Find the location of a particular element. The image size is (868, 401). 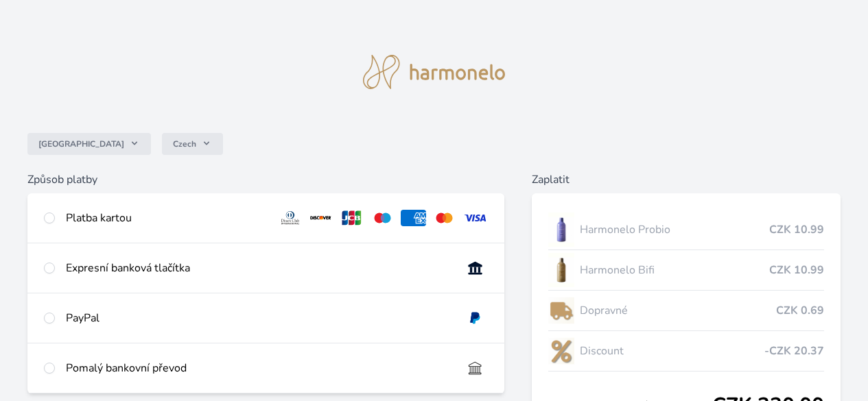

img: jcb.svg is located at coordinates (352, 218).